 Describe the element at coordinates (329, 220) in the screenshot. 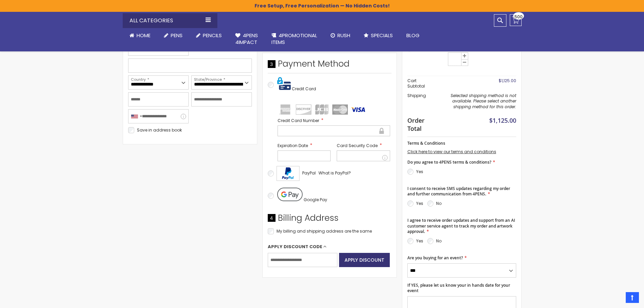

I see `div: Billing Address` at that location.